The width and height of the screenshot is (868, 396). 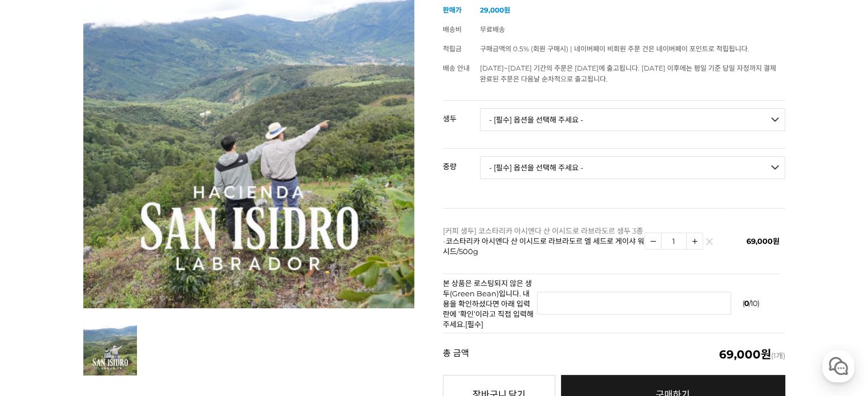 What do you see at coordinates (544, 241) in the screenshot?
I see `p: [커피 생두] 코스타리카 아시엔다 산 이시드로 라브라도르 생두 3종 -` at bounding box center [544, 241].